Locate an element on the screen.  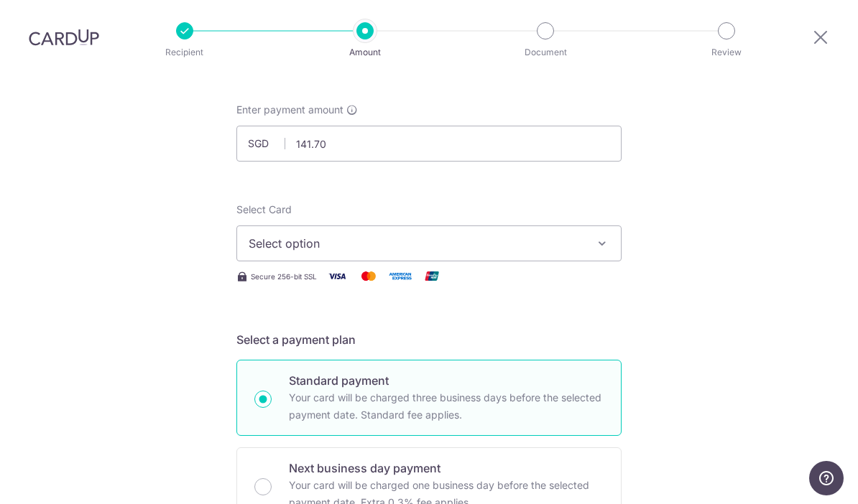
p: Standard payment is located at coordinates (446, 381).